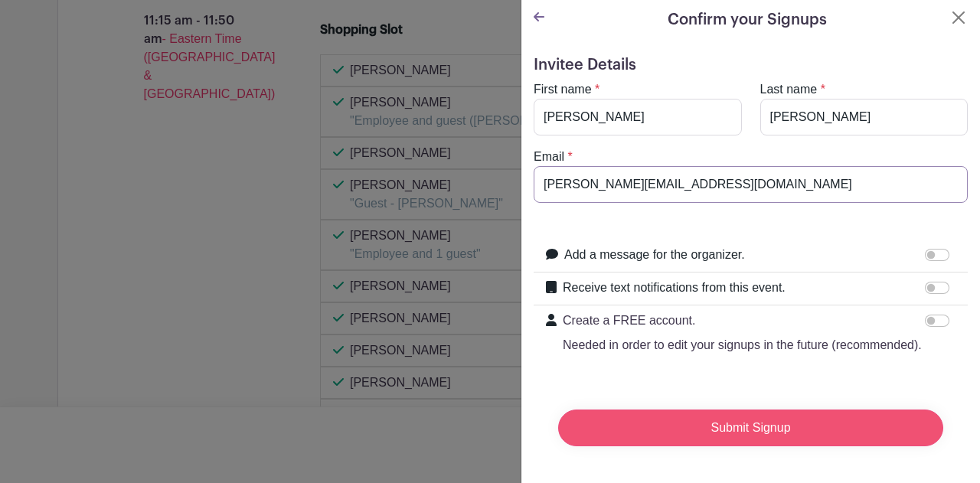 Image resolution: width=980 pixels, height=483 pixels. Describe the element at coordinates (742, 321) in the screenshot. I see `p: Create a FREE account.` at that location.